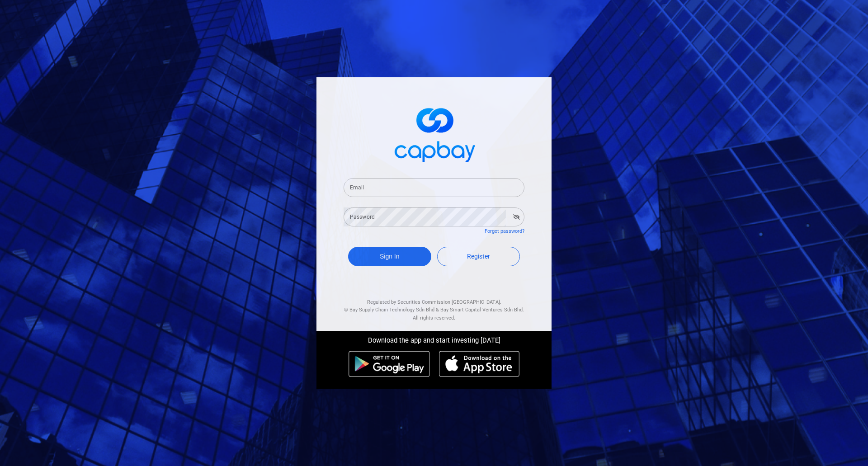 The image size is (868, 466). What do you see at coordinates (482, 309) in the screenshot?
I see `span: Bay Smart Capital Ventures Sdn Bhd.` at bounding box center [482, 309].